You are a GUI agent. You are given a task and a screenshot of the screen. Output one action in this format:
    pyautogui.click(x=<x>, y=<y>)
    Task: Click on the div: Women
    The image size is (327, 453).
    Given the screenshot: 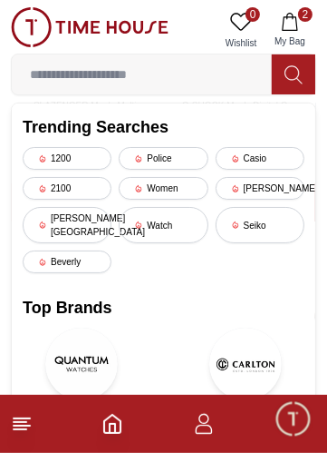 What is the action you would take?
    pyautogui.click(x=163, y=188)
    